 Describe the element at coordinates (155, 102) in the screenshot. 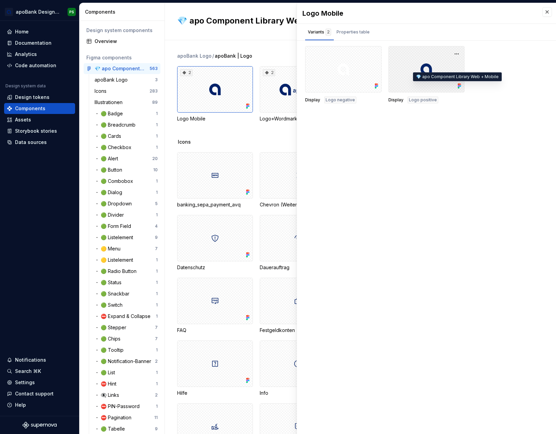

I see `div: 89` at that location.